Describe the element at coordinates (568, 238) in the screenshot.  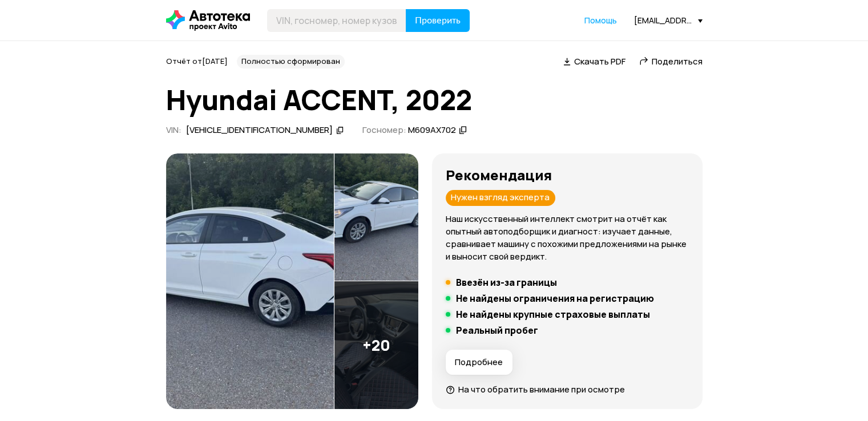
I see `p: Наш искусственный интеллект смотрит на отчёт как опытный автоподборщик и диагност: изучает данные...` at that location.